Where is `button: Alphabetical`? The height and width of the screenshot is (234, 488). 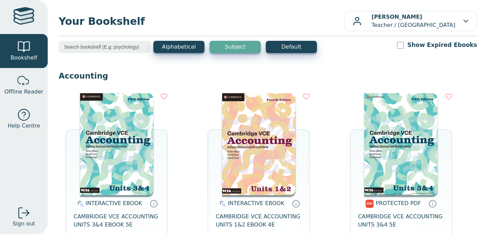 button: Alphabetical is located at coordinates (179, 47).